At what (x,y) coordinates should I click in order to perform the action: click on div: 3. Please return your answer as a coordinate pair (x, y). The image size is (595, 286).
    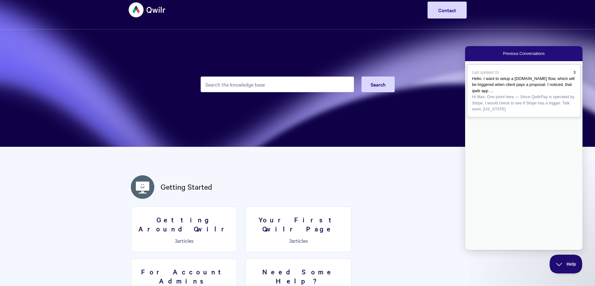
    Looking at the image, I should click on (109, 26).